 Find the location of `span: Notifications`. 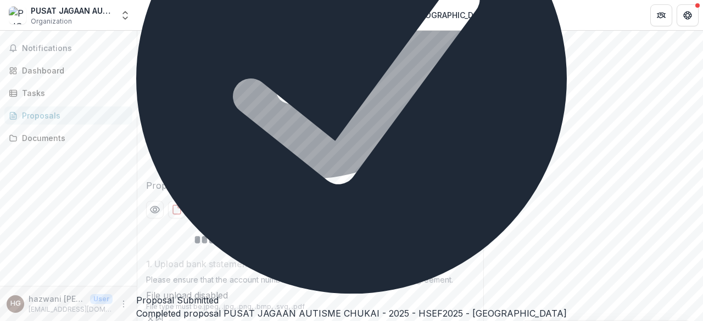

span: Notifications is located at coordinates (75, 48).